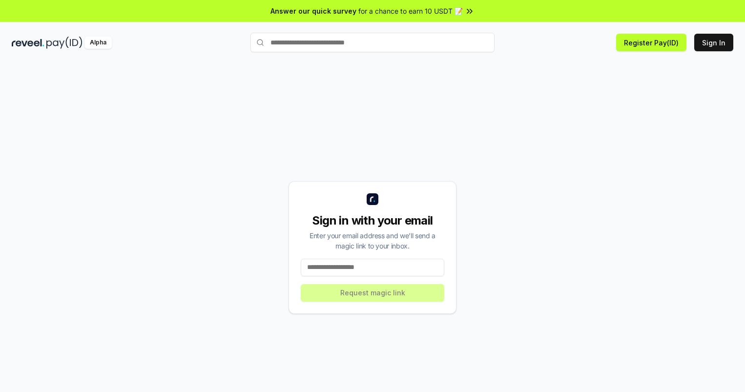  What do you see at coordinates (372, 241) in the screenshot?
I see `div: Enter your email address and we’ll send a magic link to your inbox.` at bounding box center [372, 241].